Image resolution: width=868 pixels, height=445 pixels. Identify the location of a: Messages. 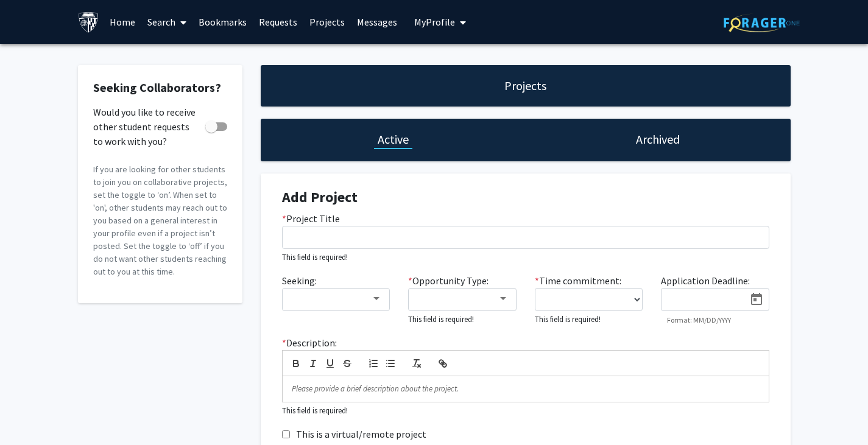
(377, 22).